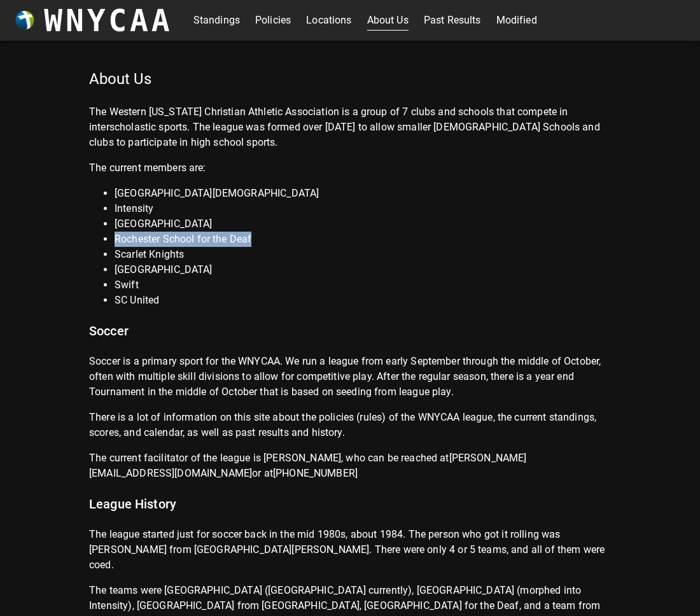 Image resolution: width=700 pixels, height=616 pixels. What do you see at coordinates (350, 425) in the screenshot?
I see `p: There is a lot of information on this site about the policies (rules) of the WNYCAA league, the c...` at bounding box center [350, 425].